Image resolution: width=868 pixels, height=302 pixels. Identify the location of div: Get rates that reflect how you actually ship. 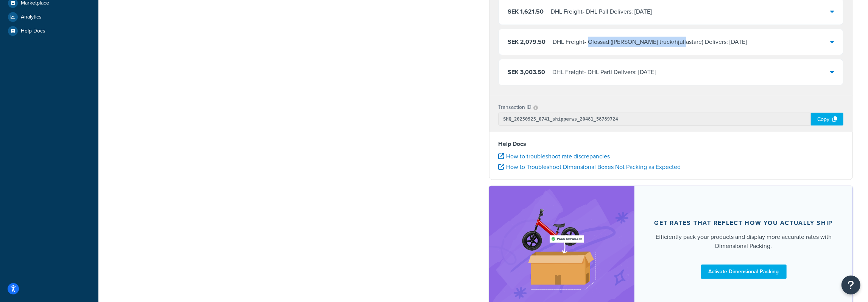
(744, 223).